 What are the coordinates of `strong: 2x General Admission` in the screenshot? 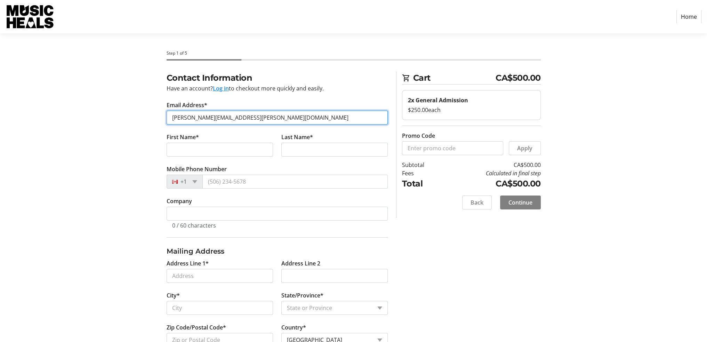 It's located at (438, 100).